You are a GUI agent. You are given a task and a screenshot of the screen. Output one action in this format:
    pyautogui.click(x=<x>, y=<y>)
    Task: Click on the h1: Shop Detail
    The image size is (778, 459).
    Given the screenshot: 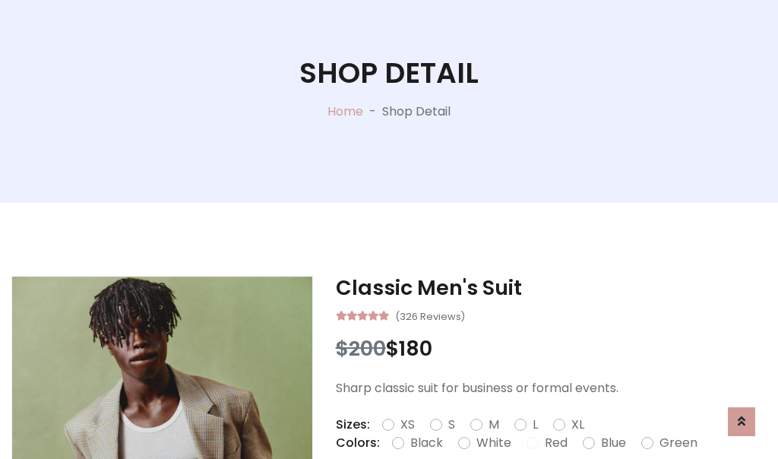 What is the action you would take?
    pyautogui.click(x=389, y=73)
    